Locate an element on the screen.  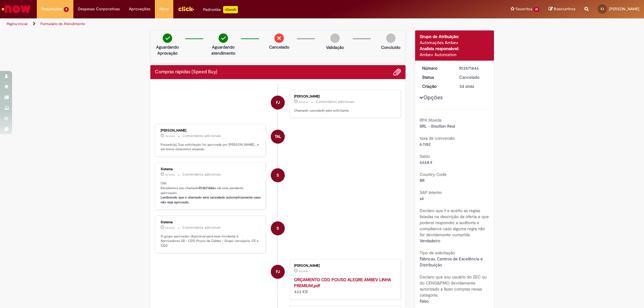
div: Cancelado is located at coordinates (473, 77).